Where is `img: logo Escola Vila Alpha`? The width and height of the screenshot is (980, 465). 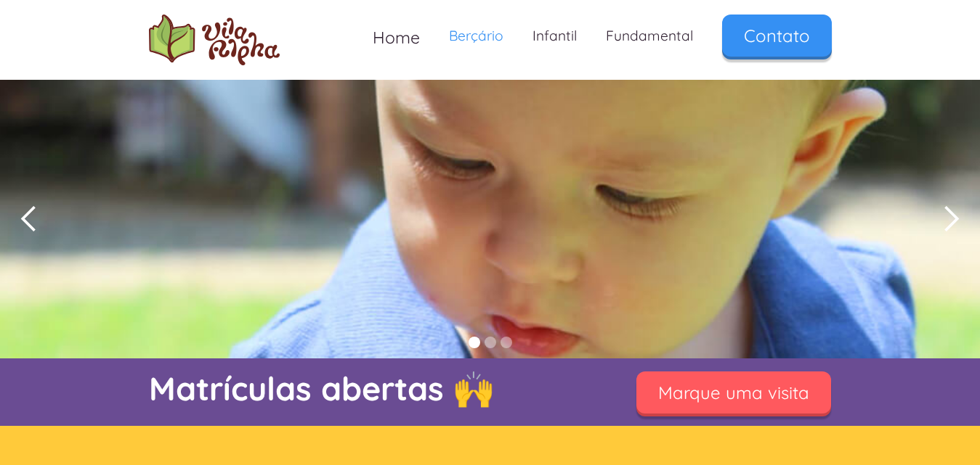
img: logo Escola Vila Alpha is located at coordinates (214, 40).